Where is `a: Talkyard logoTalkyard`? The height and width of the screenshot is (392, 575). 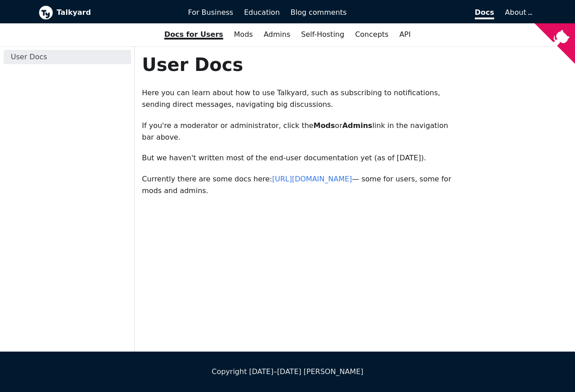
a: Talkyard logoTalkyard is located at coordinates (107, 12).